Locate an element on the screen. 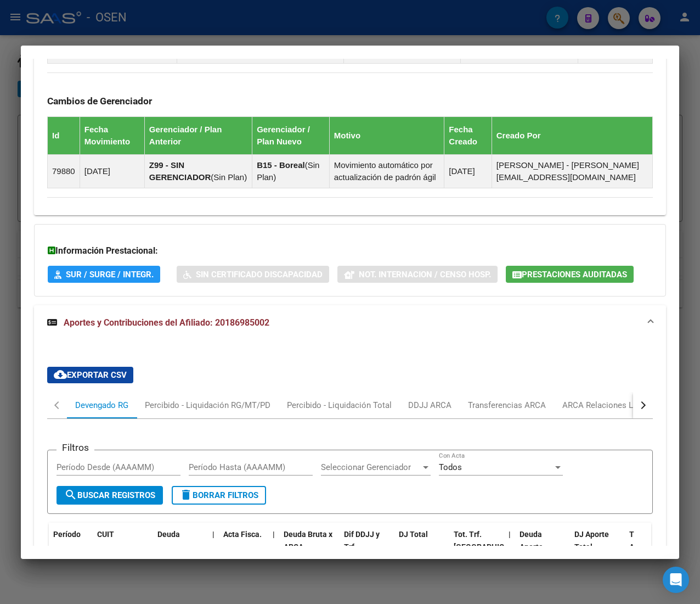 This screenshot has height=604, width=700. span: Seleccionar Gerenciador is located at coordinates (371, 467).